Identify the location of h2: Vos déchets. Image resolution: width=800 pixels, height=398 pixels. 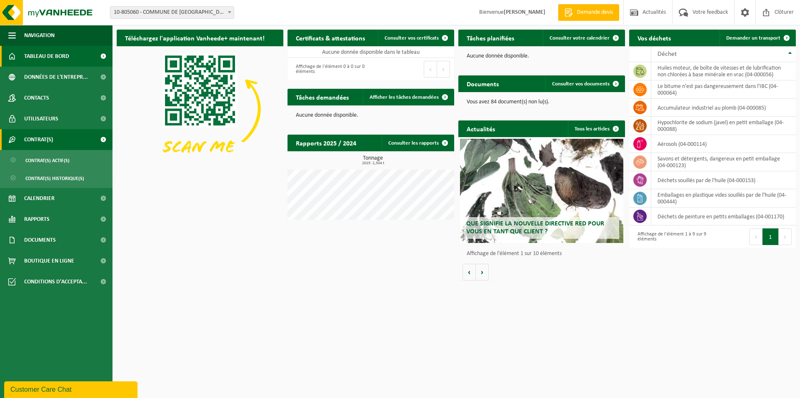
(654, 38).